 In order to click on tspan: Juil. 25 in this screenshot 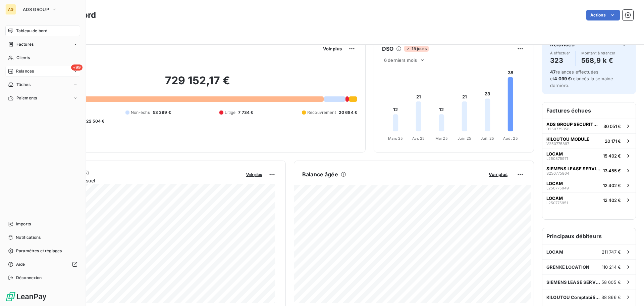, I will do `click(487, 138)`.